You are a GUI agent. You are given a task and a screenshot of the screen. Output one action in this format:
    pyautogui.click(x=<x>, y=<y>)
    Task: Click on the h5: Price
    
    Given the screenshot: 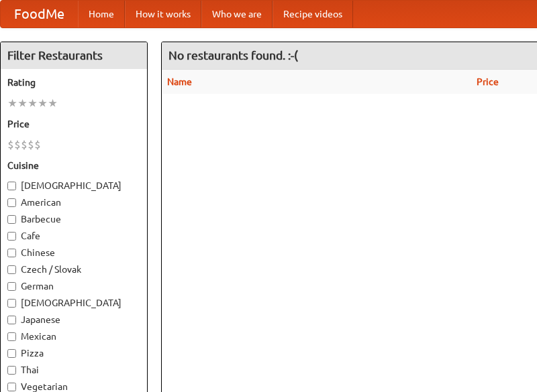 What is the action you would take?
    pyautogui.click(x=74, y=124)
    